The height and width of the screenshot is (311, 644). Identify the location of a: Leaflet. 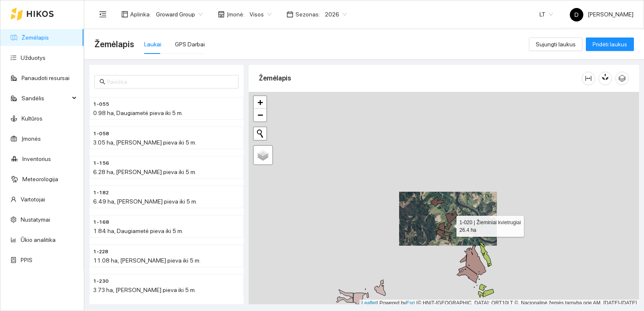
(369, 303).